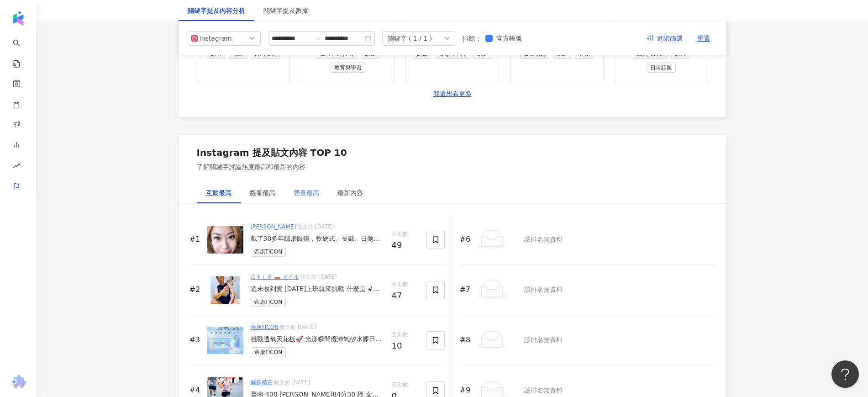 The image size is (868, 397). I want to click on div: 最新內容, so click(350, 193).